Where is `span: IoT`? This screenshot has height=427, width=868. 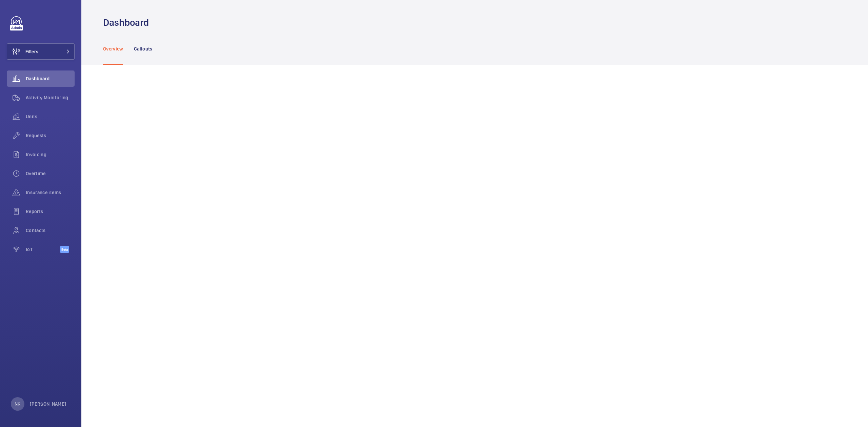 span: IoT is located at coordinates (43, 249).